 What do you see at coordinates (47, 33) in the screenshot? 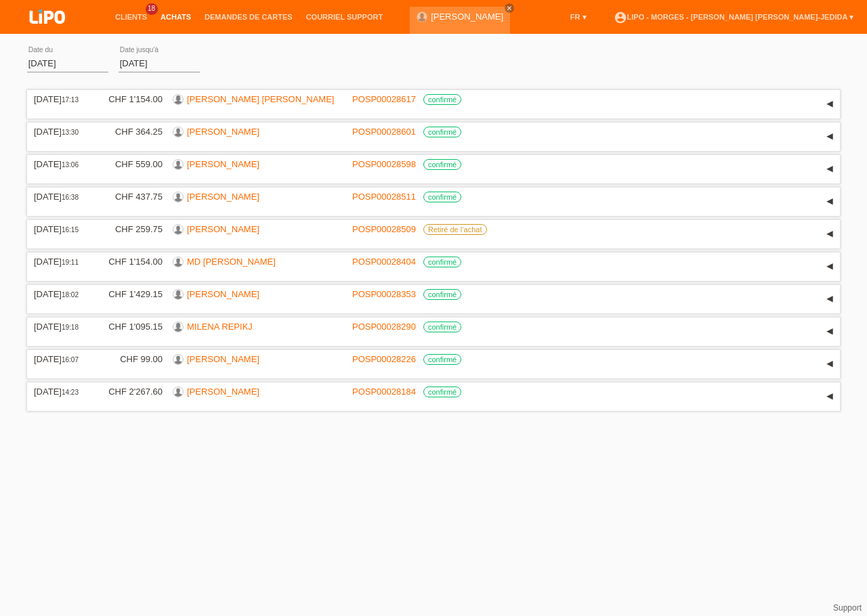
I see `a: LIPO pay` at bounding box center [47, 33].